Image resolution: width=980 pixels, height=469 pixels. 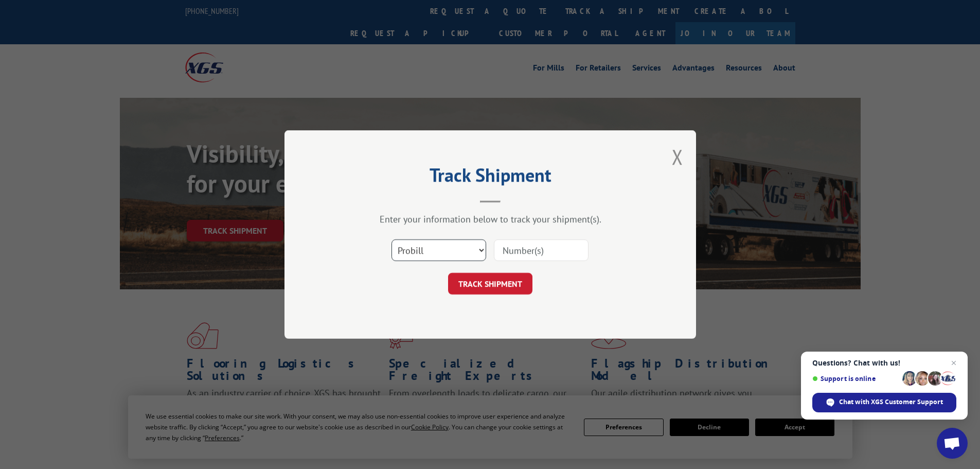 I want to click on span: Support is online, so click(x=856, y=378).